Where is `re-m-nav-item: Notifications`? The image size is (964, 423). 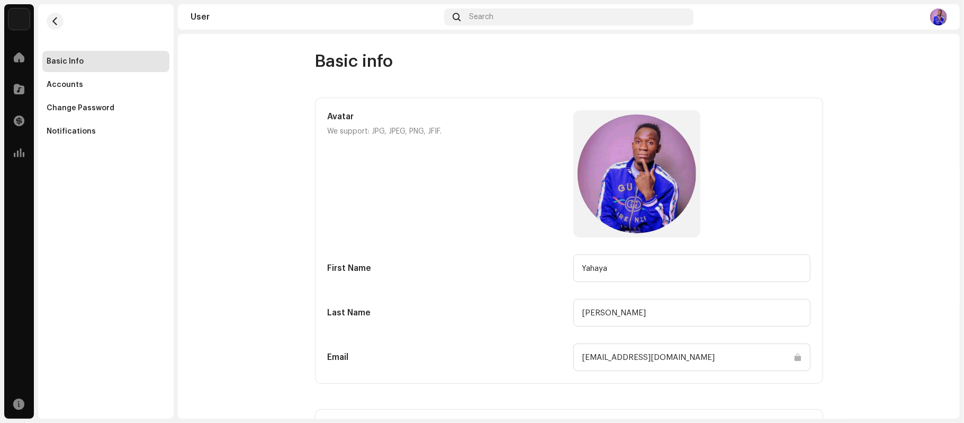 re-m-nav-item: Notifications is located at coordinates (106, 131).